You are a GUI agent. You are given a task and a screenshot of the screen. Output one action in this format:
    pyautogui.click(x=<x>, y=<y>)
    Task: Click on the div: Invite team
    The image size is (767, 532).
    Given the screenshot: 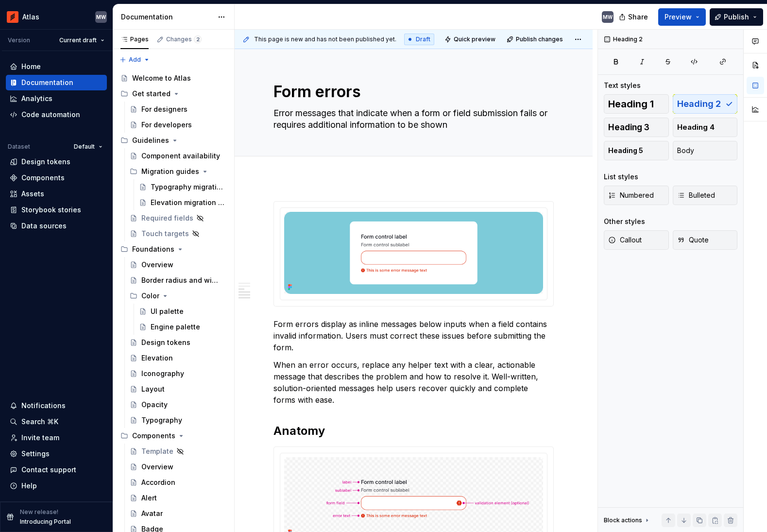 What is the action you would take?
    pyautogui.click(x=40, y=438)
    